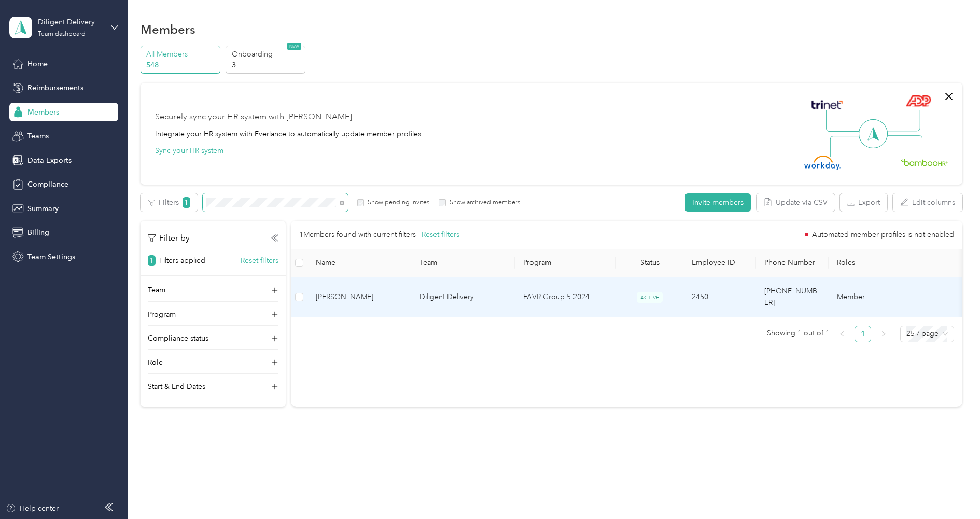 The image size is (980, 519). What do you see at coordinates (845, 121) in the screenshot?
I see `img: Line Left Up` at bounding box center [845, 121].